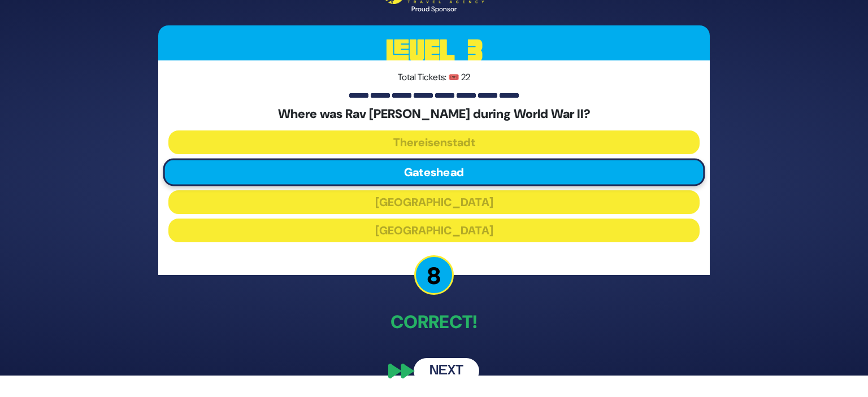  What do you see at coordinates (434, 322) in the screenshot?
I see `p: Correct!` at bounding box center [434, 322].